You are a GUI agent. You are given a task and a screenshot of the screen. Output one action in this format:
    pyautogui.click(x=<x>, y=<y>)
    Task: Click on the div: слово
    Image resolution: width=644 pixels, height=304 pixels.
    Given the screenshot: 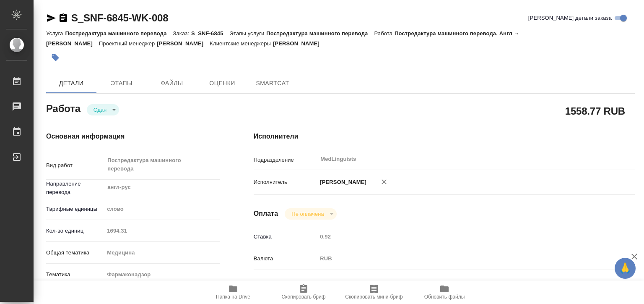 What is the action you would take?
    pyautogui.click(x=162, y=209)
    